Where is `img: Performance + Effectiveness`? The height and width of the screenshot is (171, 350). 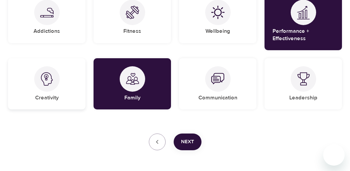
img: Performance + Effectiveness is located at coordinates (304, 12).